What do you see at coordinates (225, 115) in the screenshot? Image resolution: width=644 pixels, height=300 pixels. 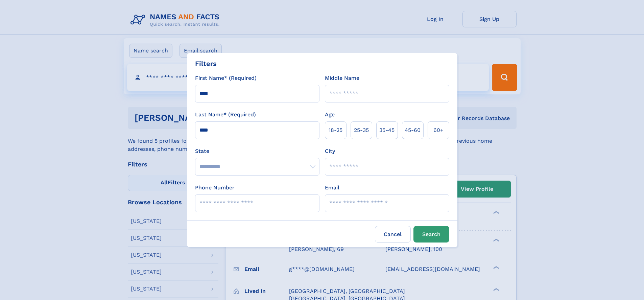 I see `label: Last Name* (Required)` at bounding box center [225, 115].